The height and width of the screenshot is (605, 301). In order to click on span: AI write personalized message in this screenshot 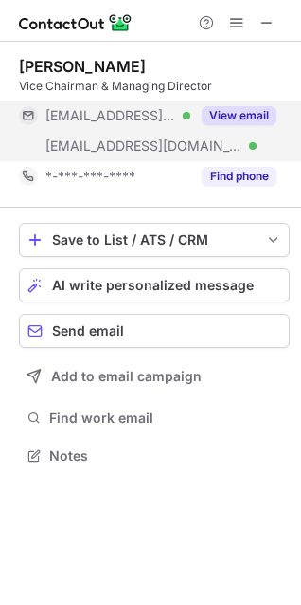, I will do `click(153, 285)`.